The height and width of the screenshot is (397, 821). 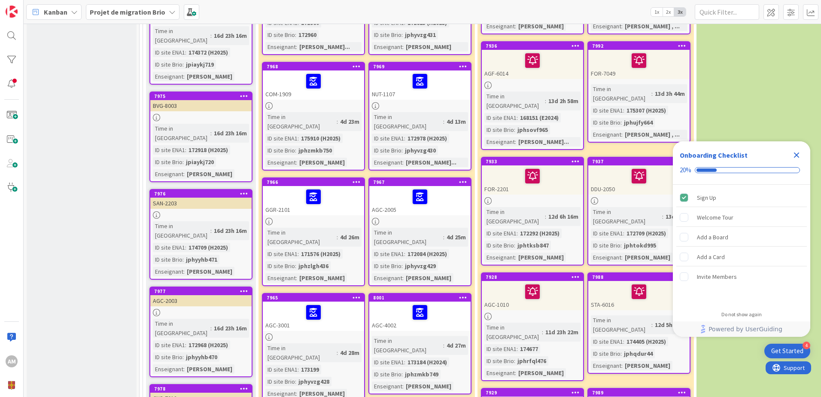 I want to click on div: FOR-2201, so click(x=533, y=180).